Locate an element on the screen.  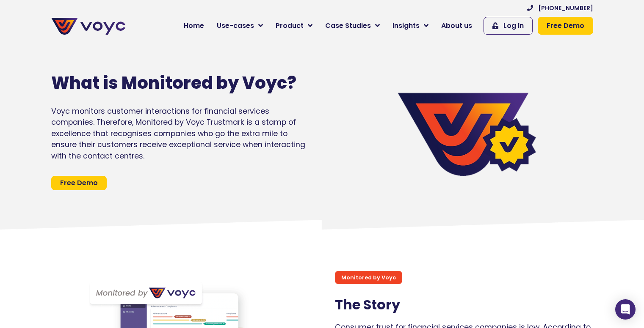
a: Home is located at coordinates (194, 26).